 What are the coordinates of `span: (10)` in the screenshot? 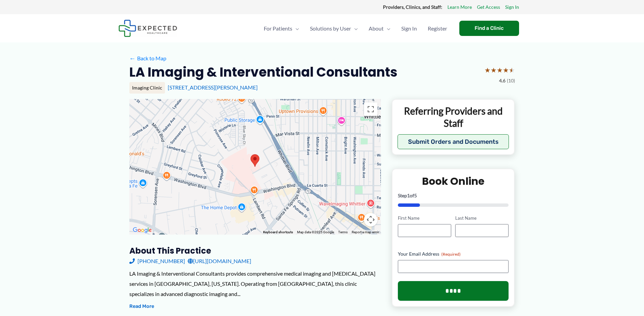 It's located at (511, 81).